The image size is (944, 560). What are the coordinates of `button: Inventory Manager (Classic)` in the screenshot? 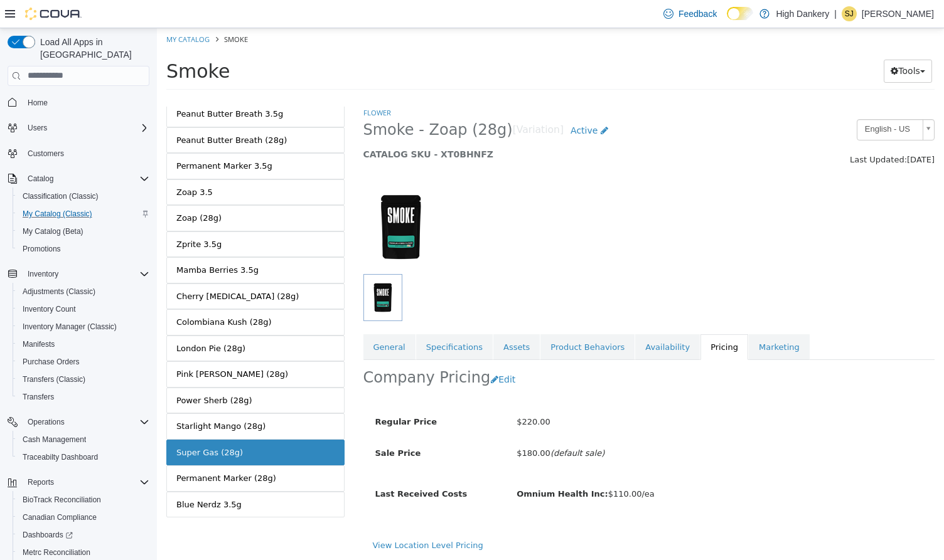 It's located at (83, 327).